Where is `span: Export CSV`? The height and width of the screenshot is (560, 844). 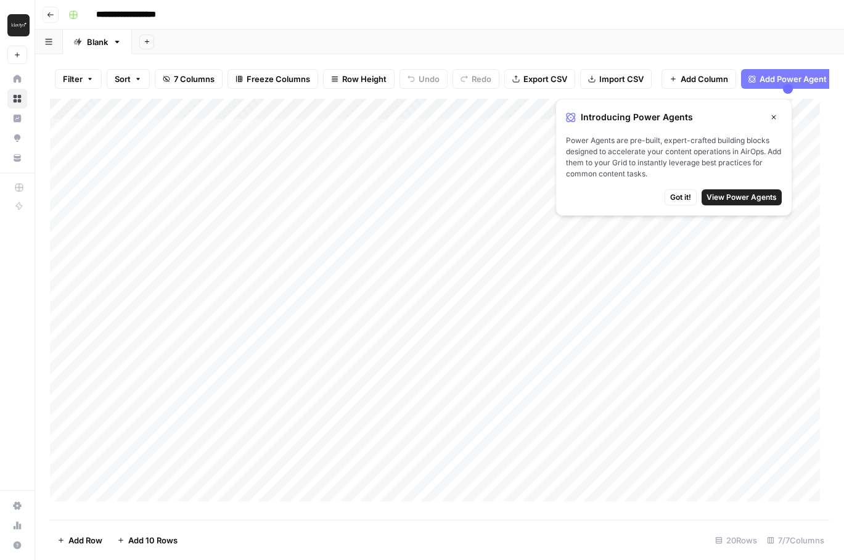
span: Export CSV is located at coordinates (545, 79).